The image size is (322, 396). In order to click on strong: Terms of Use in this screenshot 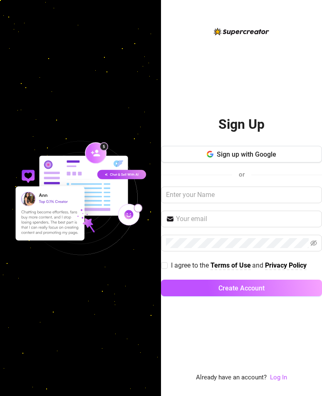, I will do `click(230, 265)`.